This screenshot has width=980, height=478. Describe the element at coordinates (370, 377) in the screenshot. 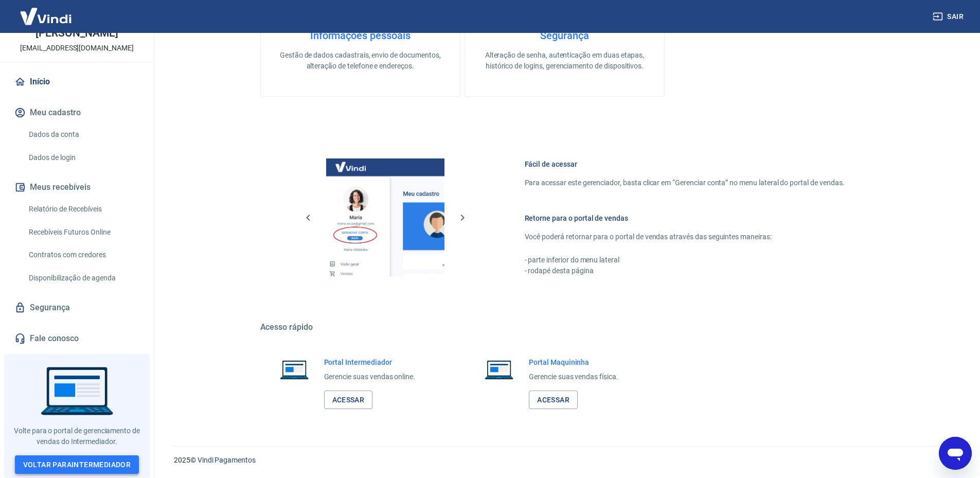

I see `p: Gerencie suas vendas online.` at that location.